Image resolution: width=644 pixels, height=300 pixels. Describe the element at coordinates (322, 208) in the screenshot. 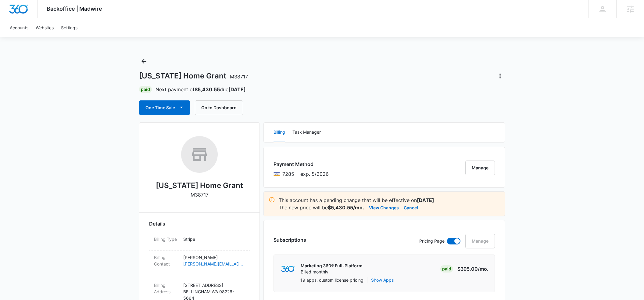

I see `p: The new price will be` at that location.